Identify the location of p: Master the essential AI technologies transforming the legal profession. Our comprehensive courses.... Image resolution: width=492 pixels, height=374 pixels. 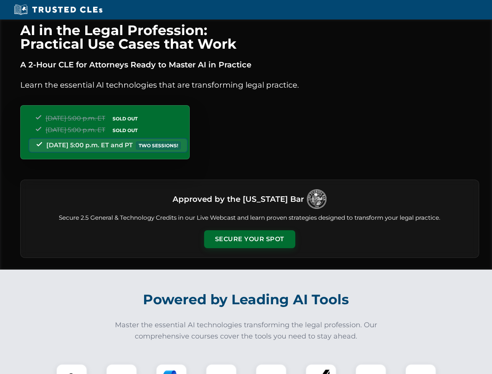
(246, 331).